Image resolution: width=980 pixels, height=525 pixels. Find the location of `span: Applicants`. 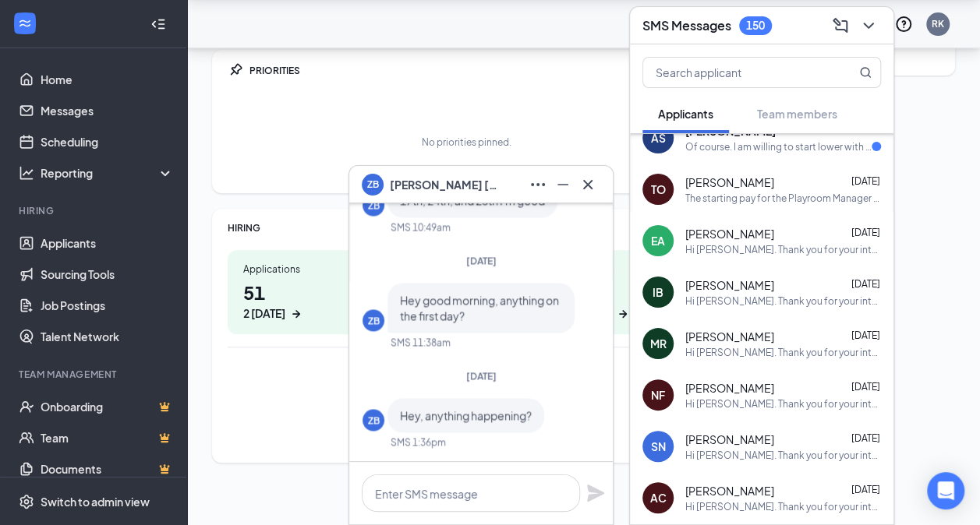

span: Applicants is located at coordinates (685, 114).